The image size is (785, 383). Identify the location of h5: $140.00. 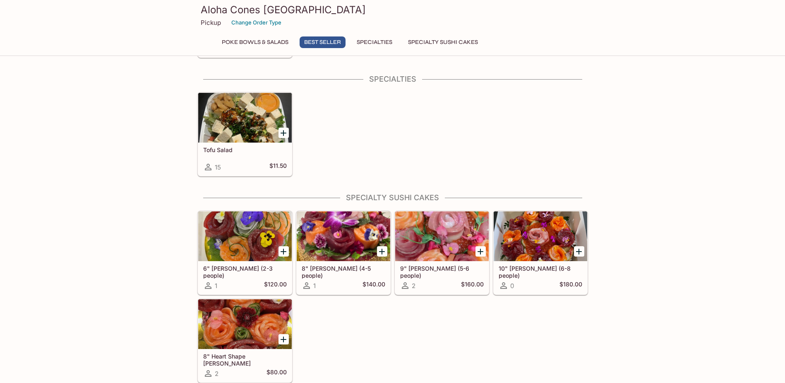
(374, 285).